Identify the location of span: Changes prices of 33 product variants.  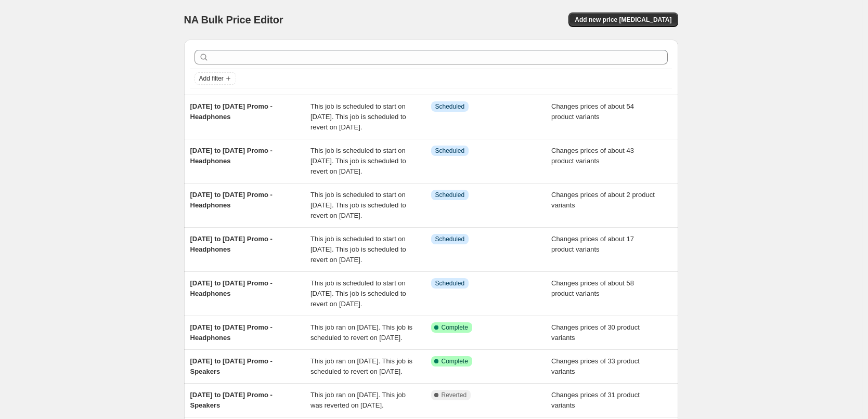
(595, 366).